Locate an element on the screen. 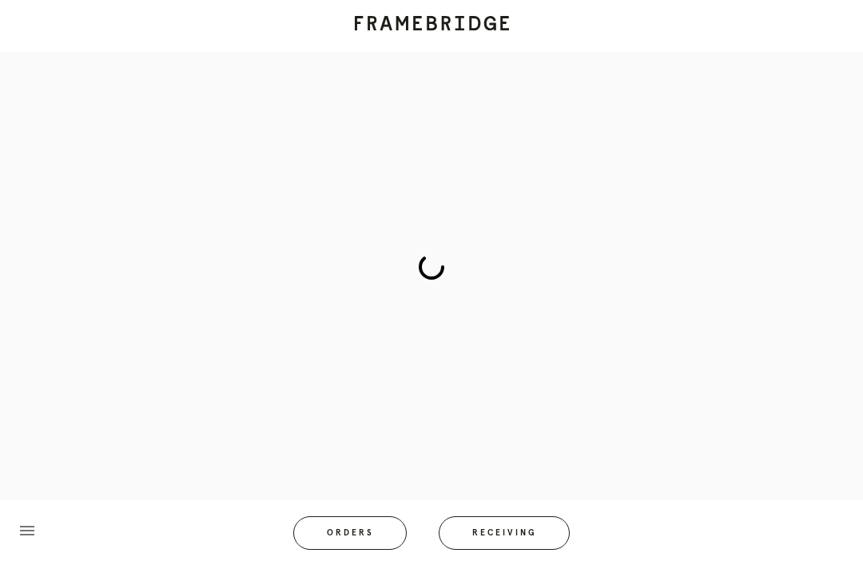  a: Orders is located at coordinates (350, 528).